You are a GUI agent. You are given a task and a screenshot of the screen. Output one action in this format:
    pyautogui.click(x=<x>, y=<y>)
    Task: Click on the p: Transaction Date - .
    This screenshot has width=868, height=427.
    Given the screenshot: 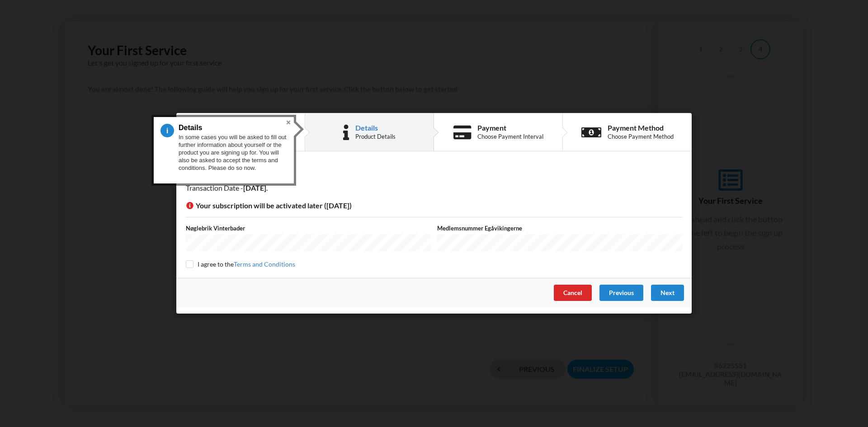 What is the action you would take?
    pyautogui.click(x=434, y=188)
    